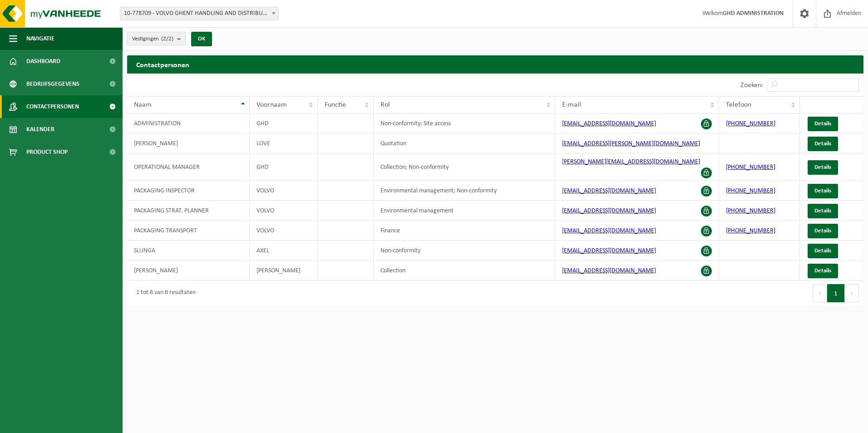 The image size is (868, 433). What do you see at coordinates (163, 293) in the screenshot?
I see `div: 1 tot 8 van 8 resultaten` at bounding box center [163, 293].